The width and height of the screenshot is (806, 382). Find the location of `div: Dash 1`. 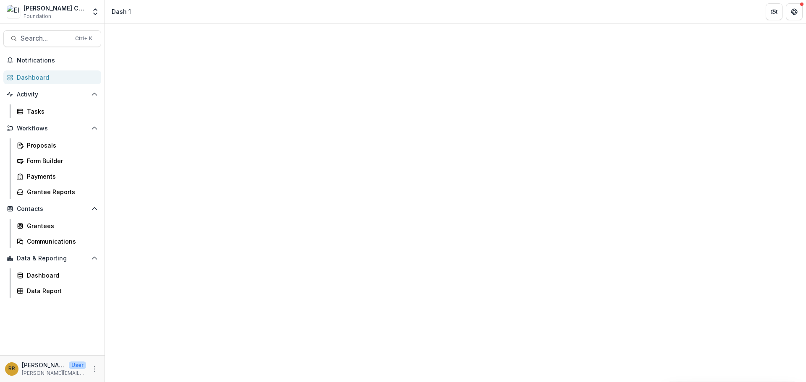

div: Dash 1 is located at coordinates (121, 11).